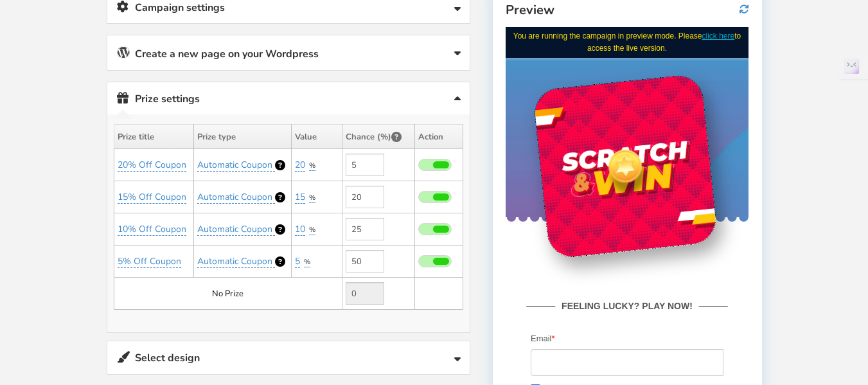 This screenshot has width=868, height=385. Describe the element at coordinates (289, 53) in the screenshot. I see `a: Create a new page on your Wordpress` at that location.